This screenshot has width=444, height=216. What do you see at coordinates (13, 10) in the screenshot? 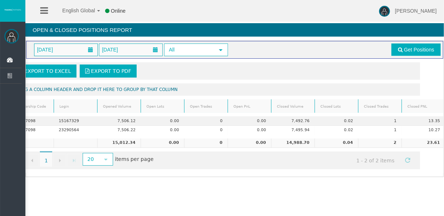
I see `img: logo.svg` at bounding box center [13, 10].